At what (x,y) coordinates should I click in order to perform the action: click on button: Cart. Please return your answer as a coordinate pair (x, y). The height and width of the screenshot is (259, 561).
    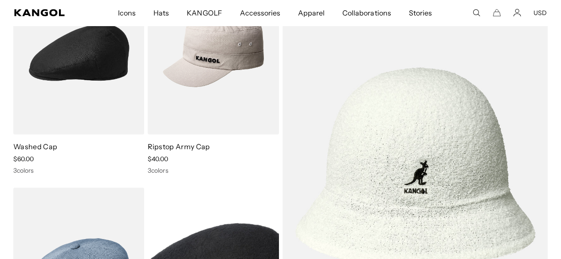
    Looking at the image, I should click on (497, 13).